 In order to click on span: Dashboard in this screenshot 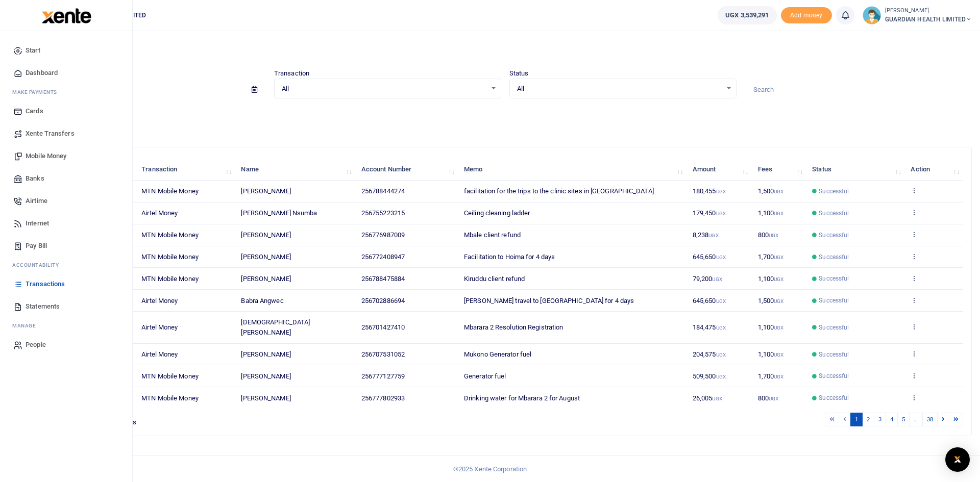, I will do `click(41, 73)`.